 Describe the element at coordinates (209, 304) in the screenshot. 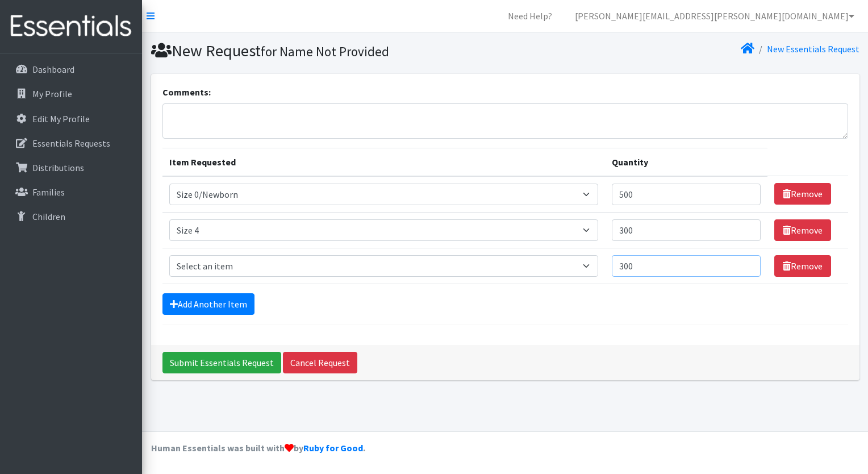

I see `a: Add Another Item` at that location.